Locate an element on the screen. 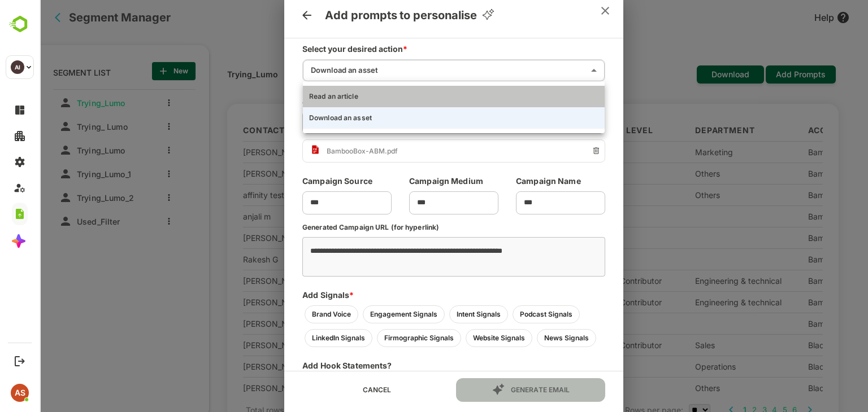 This screenshot has width=868, height=412. div: AI is located at coordinates (18, 67).